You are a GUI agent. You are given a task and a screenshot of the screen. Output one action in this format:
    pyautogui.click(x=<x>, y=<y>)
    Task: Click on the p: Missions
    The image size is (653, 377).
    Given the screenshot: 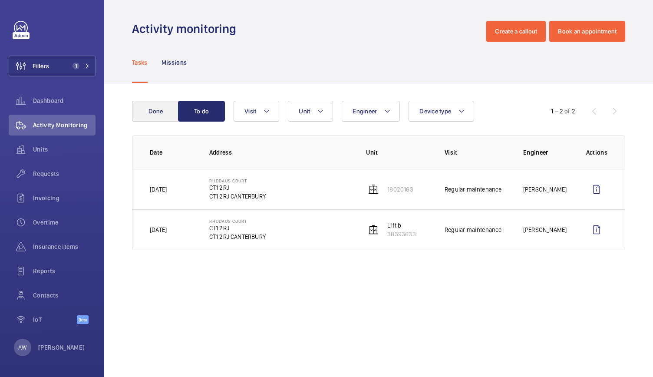 What is the action you would take?
    pyautogui.click(x=174, y=63)
    